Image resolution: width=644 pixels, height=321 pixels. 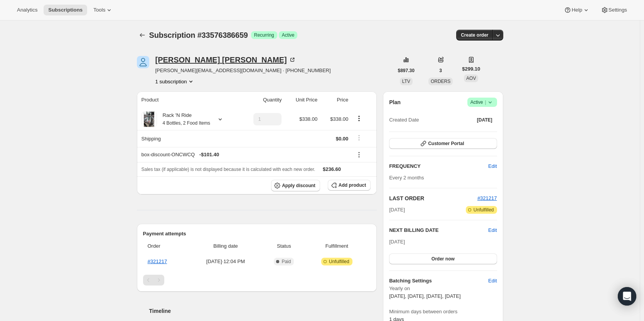 I want to click on span: 3, so click(x=440, y=71).